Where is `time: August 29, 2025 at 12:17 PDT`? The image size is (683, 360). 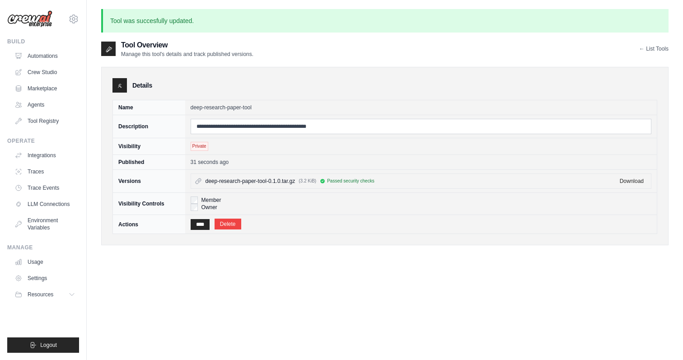
time: August 29, 2025 at 12:17 PDT is located at coordinates (210, 162).